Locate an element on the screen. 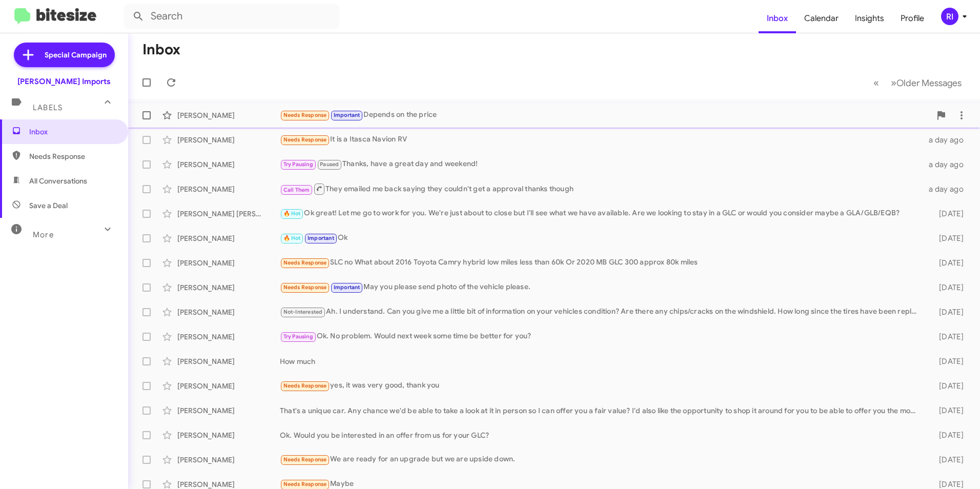 Image resolution: width=980 pixels, height=489 pixels. div: Ok. Would you be interested in an offer from us for your GLC? is located at coordinates (601, 435).